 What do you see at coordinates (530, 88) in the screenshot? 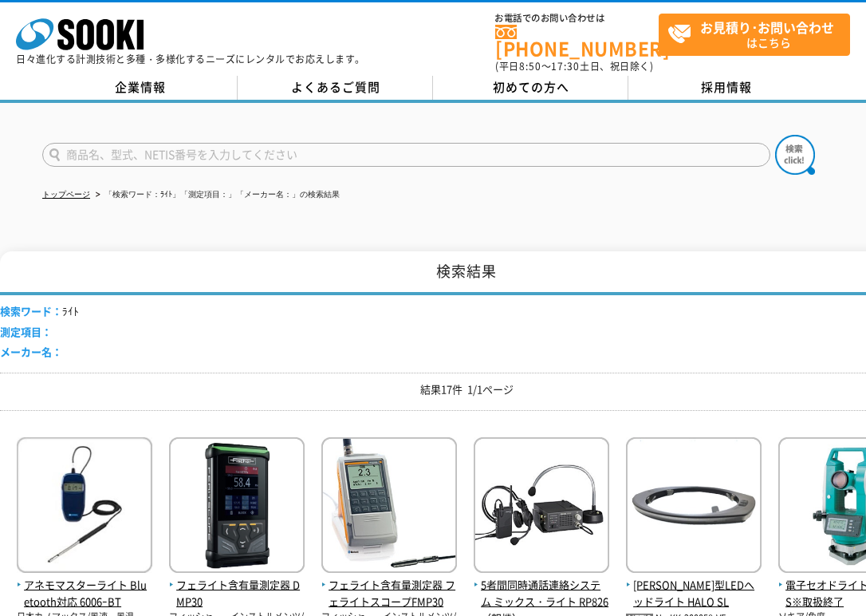
I see `a: 初めての方へ` at bounding box center [530, 88].